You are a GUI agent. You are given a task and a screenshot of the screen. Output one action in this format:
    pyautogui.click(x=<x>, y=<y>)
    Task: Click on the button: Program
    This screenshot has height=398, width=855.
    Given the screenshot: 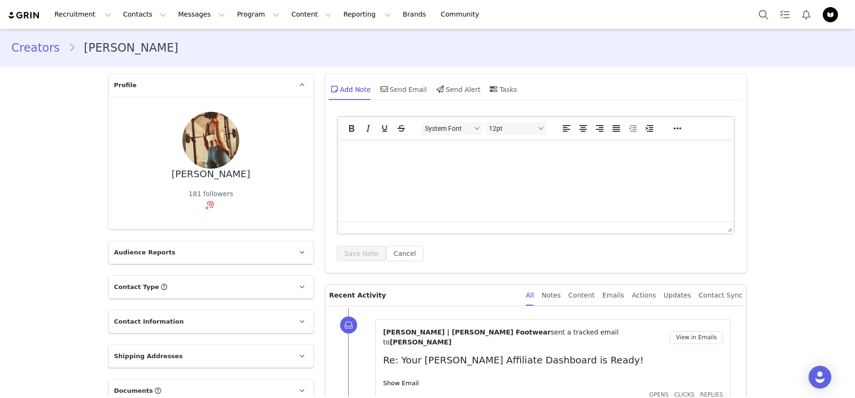 What is the action you would take?
    pyautogui.click(x=258, y=14)
    